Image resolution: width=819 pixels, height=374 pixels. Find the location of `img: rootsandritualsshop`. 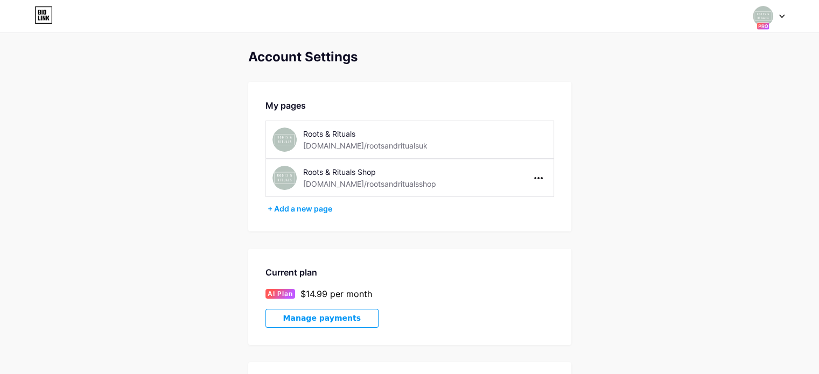

img: rootsandritualsshop is located at coordinates (284, 178).